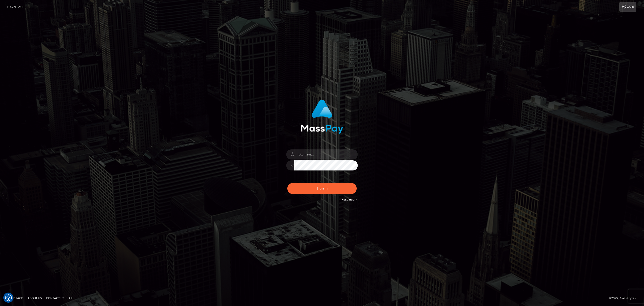 This screenshot has height=306, width=644. What do you see at coordinates (9, 298) in the screenshot?
I see `button: Consent Preferences` at bounding box center [9, 298].